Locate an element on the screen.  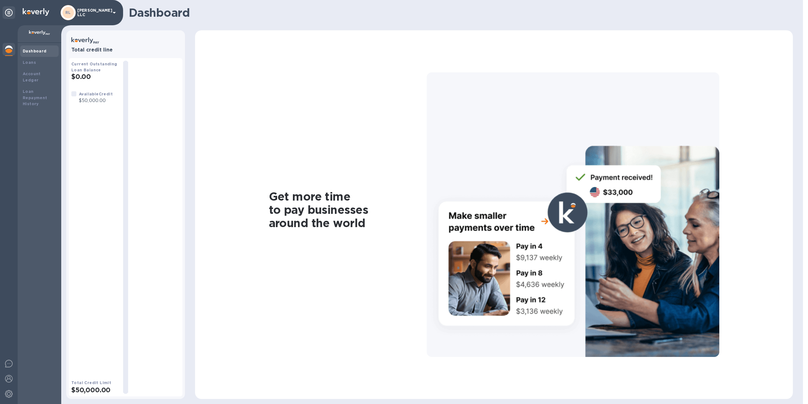
b: Available Credit is located at coordinates (96, 94).